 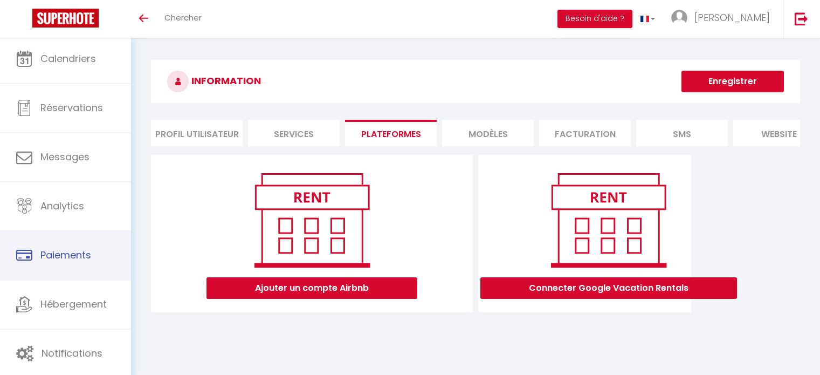 I want to click on li: Profil Utilisateur, so click(x=197, y=133).